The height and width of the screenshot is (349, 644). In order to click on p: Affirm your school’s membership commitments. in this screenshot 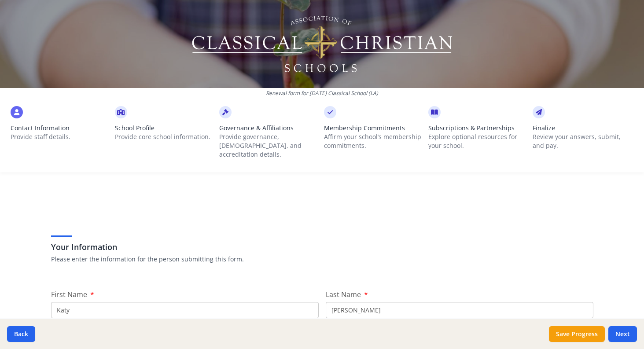, I will do `click(374, 141)`.